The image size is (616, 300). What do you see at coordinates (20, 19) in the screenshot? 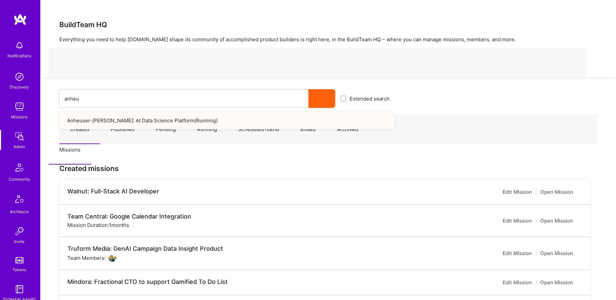
I see `img: logo` at bounding box center [20, 19].